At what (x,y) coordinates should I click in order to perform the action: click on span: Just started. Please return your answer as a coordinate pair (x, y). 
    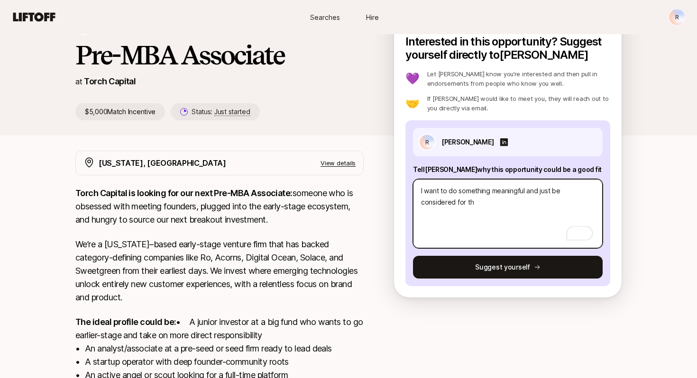
    Looking at the image, I should click on (232, 112).